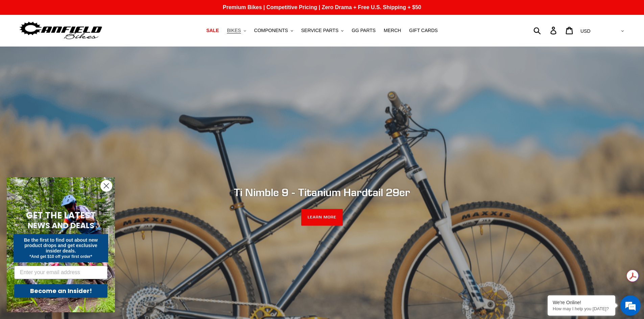 The width and height of the screenshot is (644, 319). I want to click on a: SALE, so click(212, 30).